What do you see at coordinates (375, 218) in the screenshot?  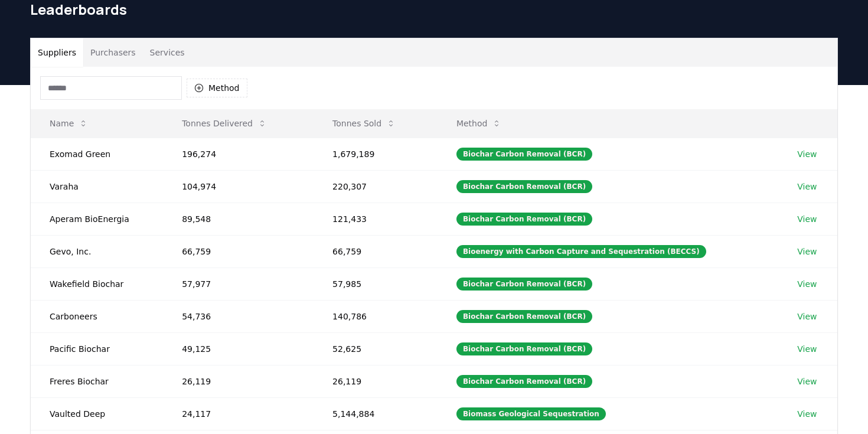 I see `td: 121,433` at bounding box center [375, 218].